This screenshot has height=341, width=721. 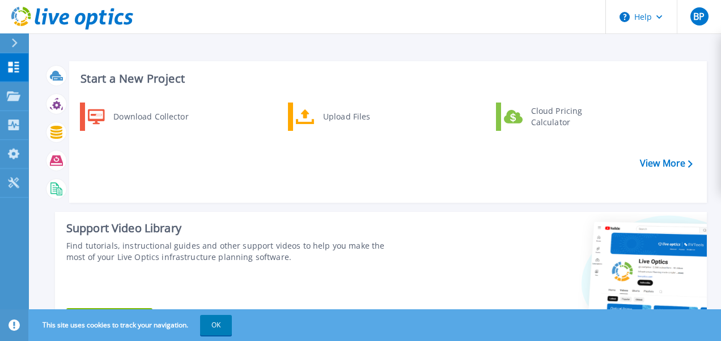 I want to click on a: Download Collector, so click(x=138, y=117).